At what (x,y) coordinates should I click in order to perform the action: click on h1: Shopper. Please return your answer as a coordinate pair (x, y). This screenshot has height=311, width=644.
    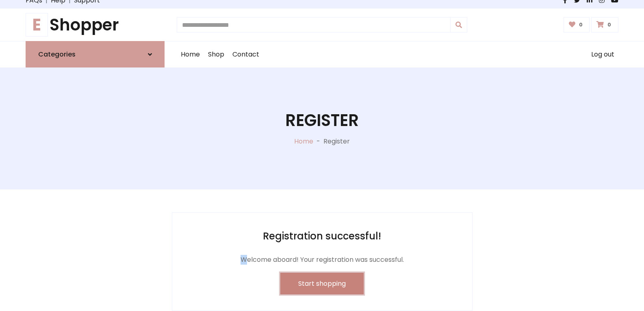
    Looking at the image, I should click on (96, 25).